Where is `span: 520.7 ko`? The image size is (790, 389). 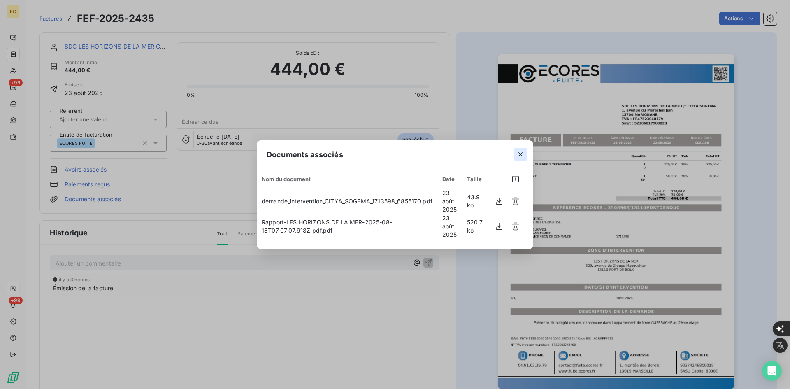
span: 520.7 ko is located at coordinates (475, 226).